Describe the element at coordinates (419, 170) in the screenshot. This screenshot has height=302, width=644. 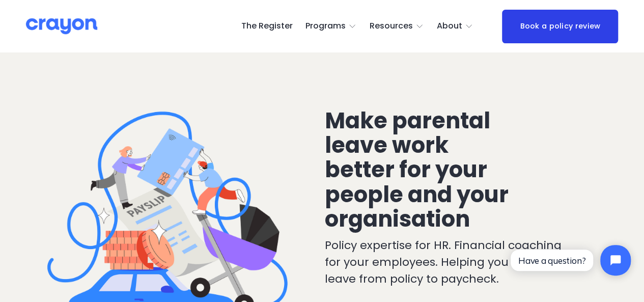
I see `span: Make parental leave work better for your people and your organisation` at that location.